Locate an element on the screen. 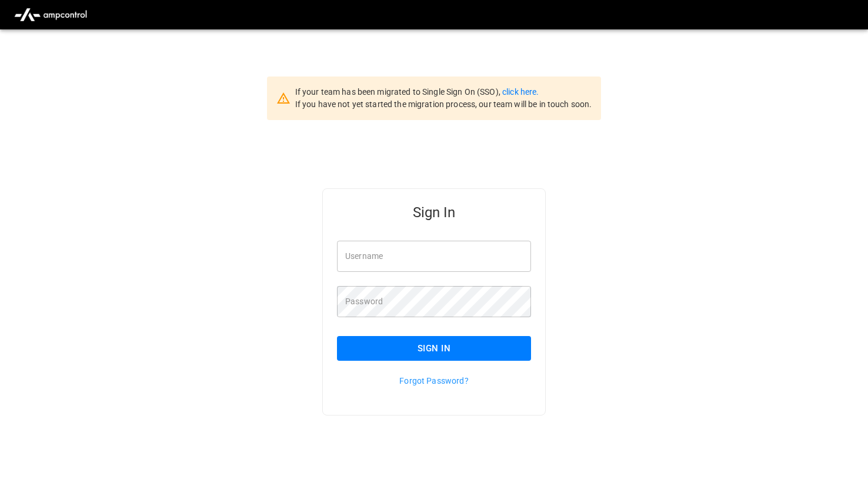 The width and height of the screenshot is (868, 492). img: ampcontrol.io logo is located at coordinates (50, 15).